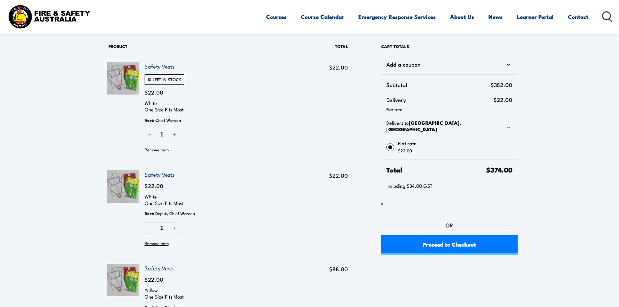 The height and width of the screenshot is (307, 619). Describe the element at coordinates (578, 17) in the screenshot. I see `a: Contact` at that location.